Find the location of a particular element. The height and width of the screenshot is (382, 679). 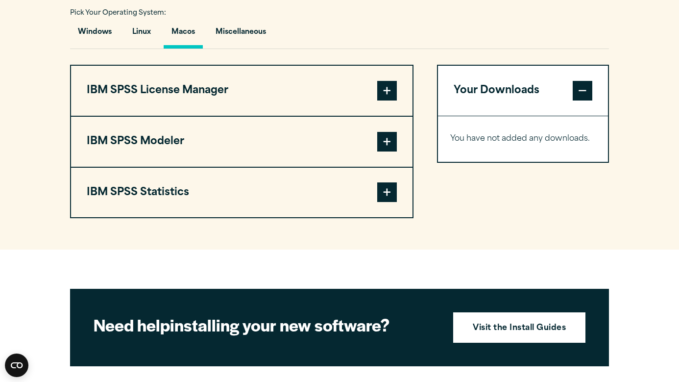

a: Visit the Install Guides is located at coordinates (519, 327).